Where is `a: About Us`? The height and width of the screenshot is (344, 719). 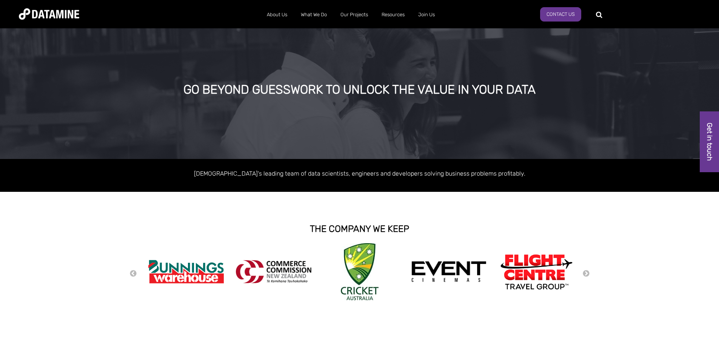 a: About Us is located at coordinates (277, 15).